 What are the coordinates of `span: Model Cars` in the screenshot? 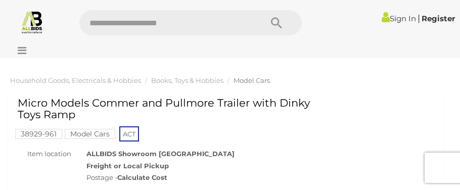 It's located at (252, 80).